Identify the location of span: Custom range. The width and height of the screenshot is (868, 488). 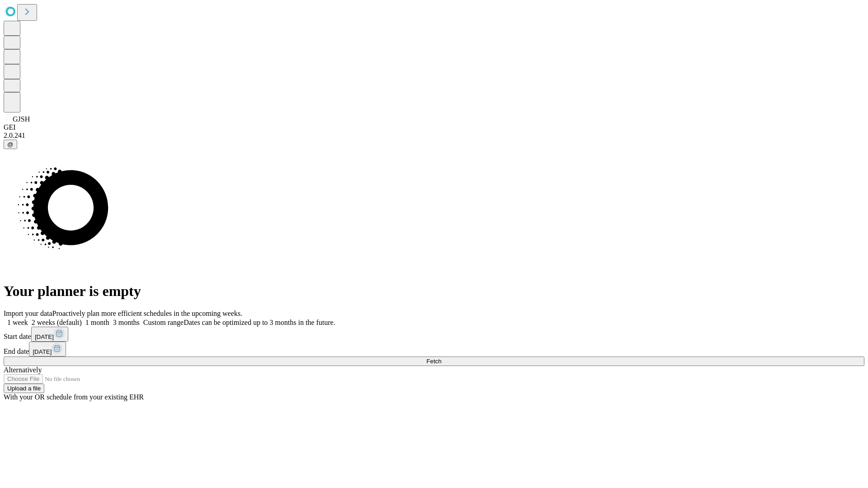
(163, 322).